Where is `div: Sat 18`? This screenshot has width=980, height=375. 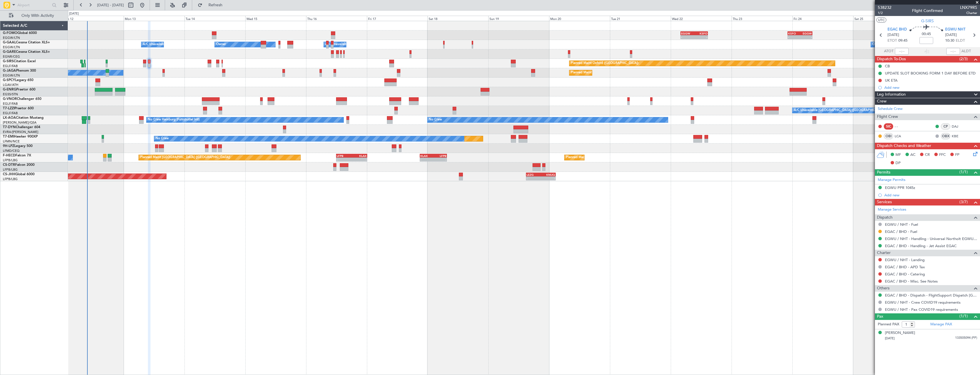 div: Sat 18 is located at coordinates (458, 18).